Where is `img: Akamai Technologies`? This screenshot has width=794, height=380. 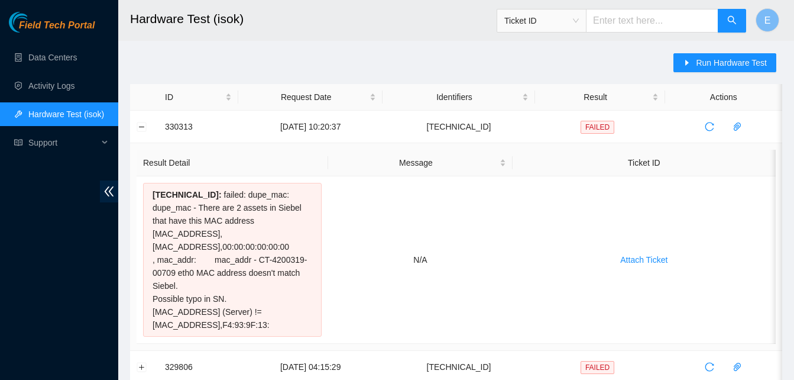
img: Akamai Technologies is located at coordinates (34, 22).